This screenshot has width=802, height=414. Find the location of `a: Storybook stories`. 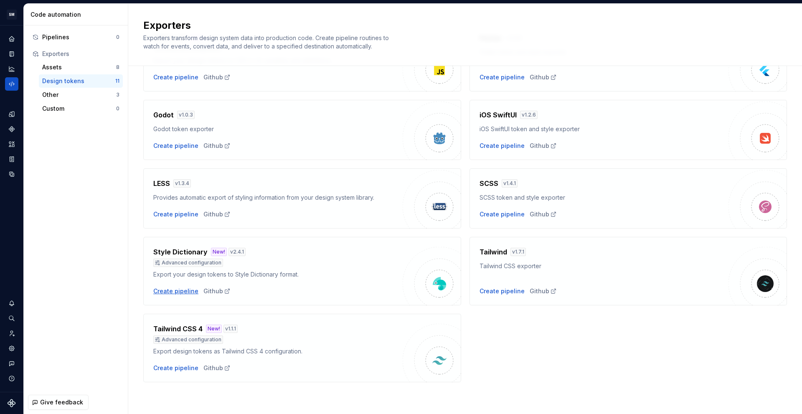

a: Storybook stories is located at coordinates (12, 159).